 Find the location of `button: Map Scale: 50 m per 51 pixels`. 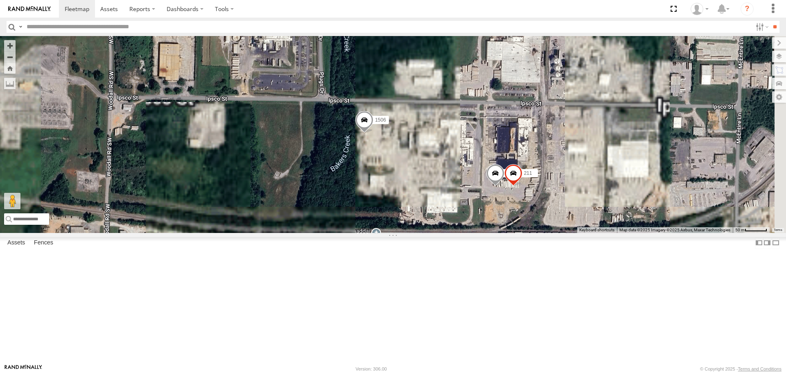

button: Map Scale: 50 m per 51 pixels is located at coordinates (751, 230).